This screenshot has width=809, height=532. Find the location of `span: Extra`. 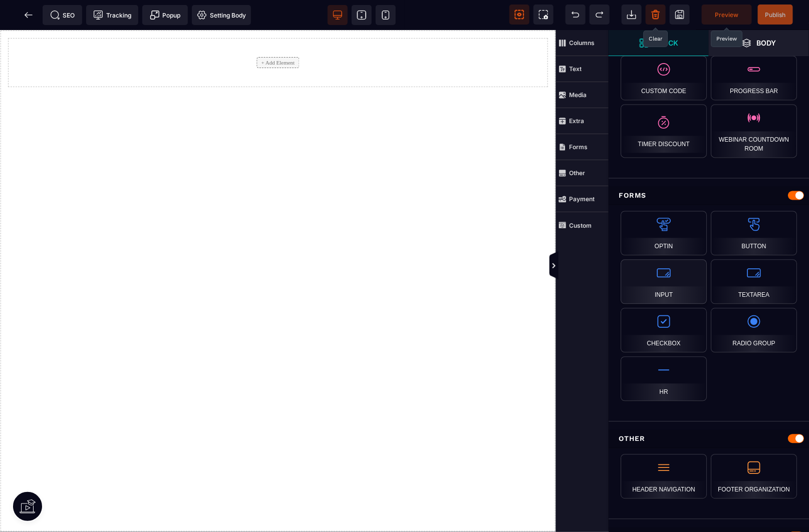

span: Extra is located at coordinates (582, 122).